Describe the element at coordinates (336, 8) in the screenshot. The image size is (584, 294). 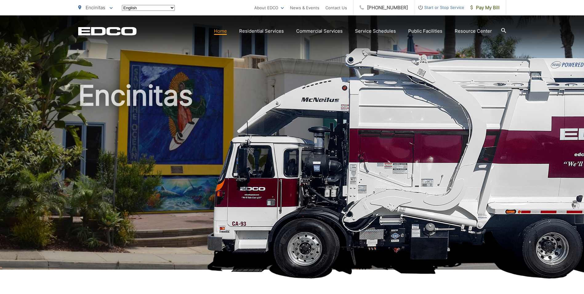
I see `a: Contact Us` at that location.